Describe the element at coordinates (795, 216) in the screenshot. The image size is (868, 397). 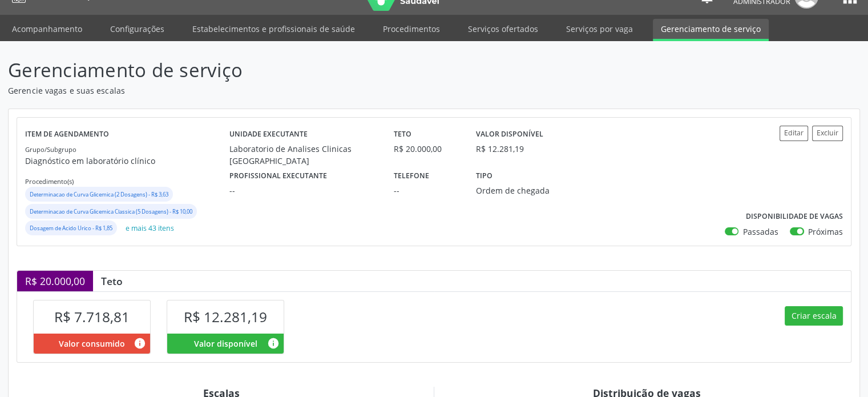
I see `label: Disponibilidade de vagas` at that location.